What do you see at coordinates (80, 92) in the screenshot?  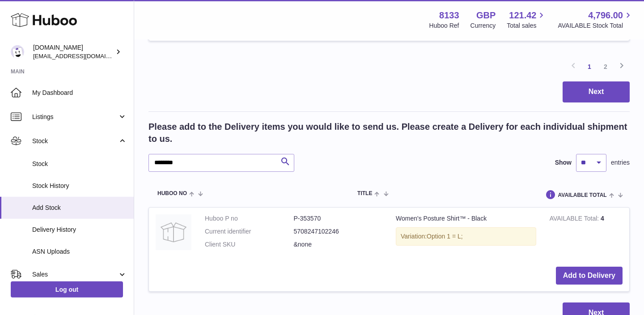 I see `span: My Dashboard` at bounding box center [80, 92].